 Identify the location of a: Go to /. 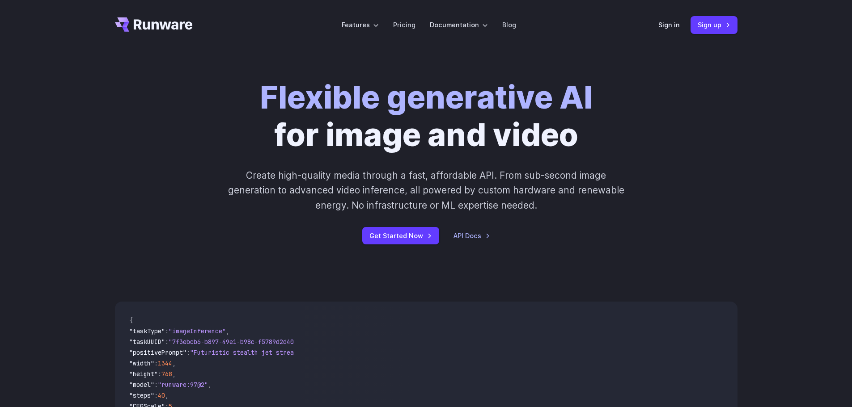
(154, 25).